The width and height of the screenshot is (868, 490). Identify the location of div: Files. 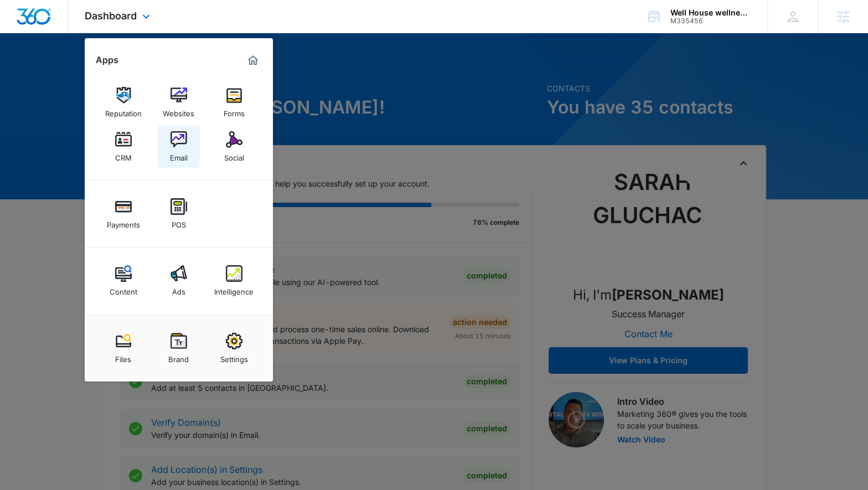
(123, 357).